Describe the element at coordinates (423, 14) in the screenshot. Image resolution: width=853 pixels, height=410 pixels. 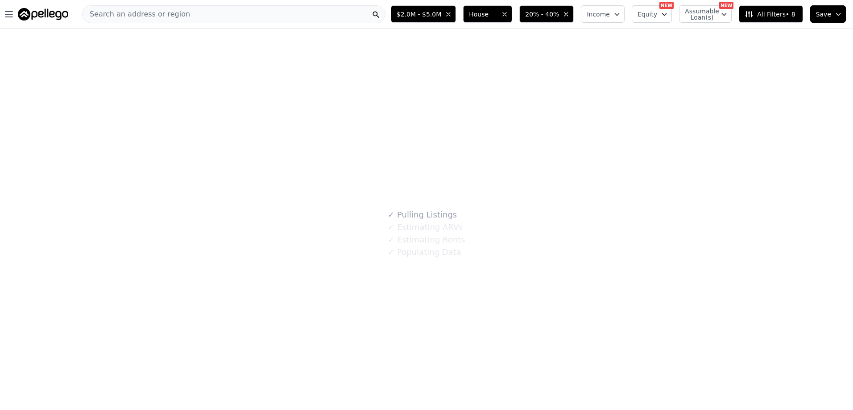
I see `button: $2.0M - $5.0M` at that location.